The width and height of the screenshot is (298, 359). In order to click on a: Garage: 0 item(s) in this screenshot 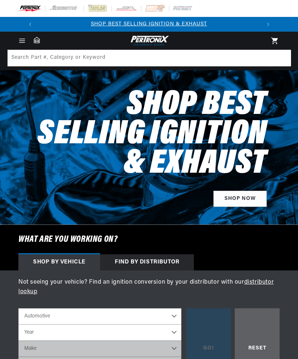, I will do `click(37, 40)`.